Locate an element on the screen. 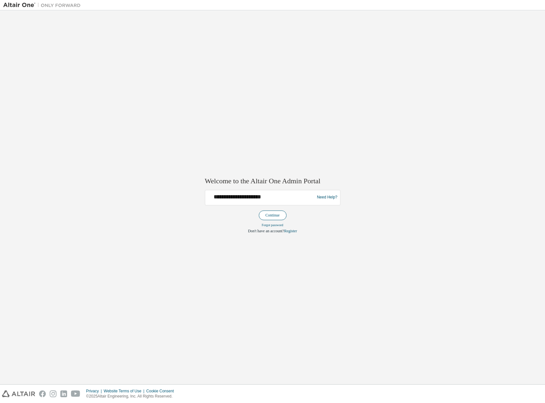  h2: Welcome to the Altair One Admin Portal is located at coordinates (272, 182).